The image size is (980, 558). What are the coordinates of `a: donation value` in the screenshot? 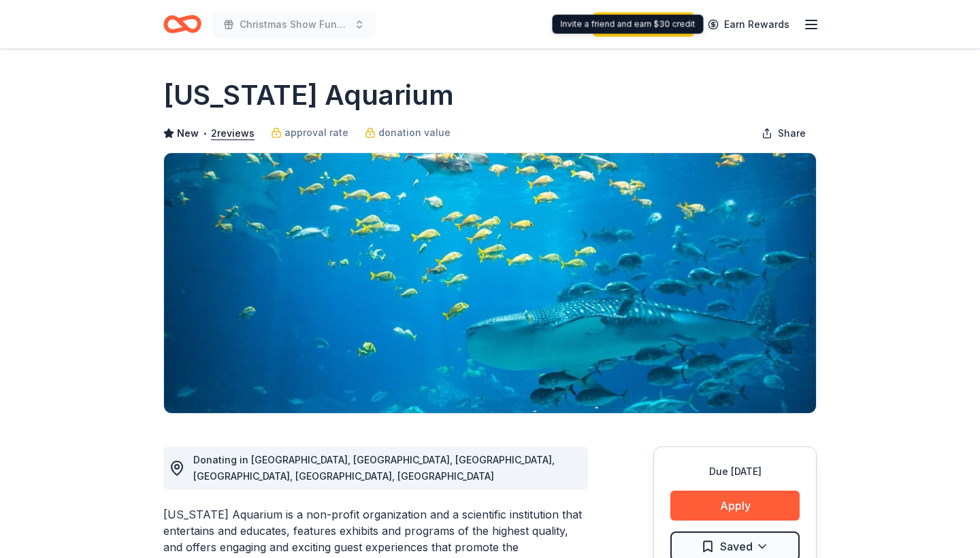 It's located at (408, 133).